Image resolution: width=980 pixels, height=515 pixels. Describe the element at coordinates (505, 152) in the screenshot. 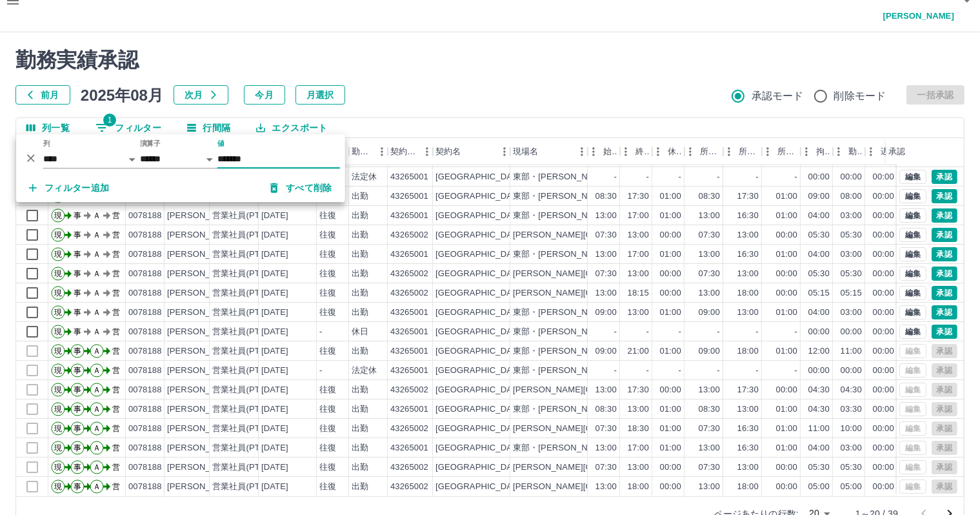

I see `button: メニュー` at that location.